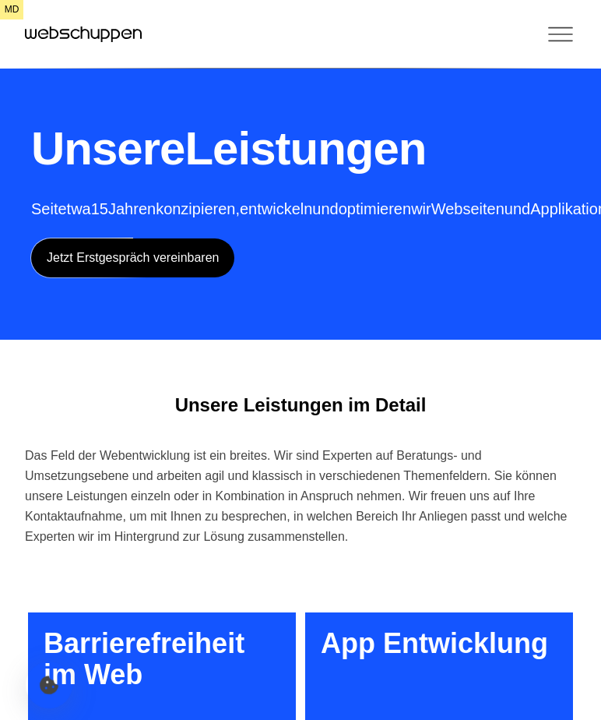 This screenshot has height=720, width=601. What do you see at coordinates (421, 209) in the screenshot?
I see `span: wir` at bounding box center [421, 209].